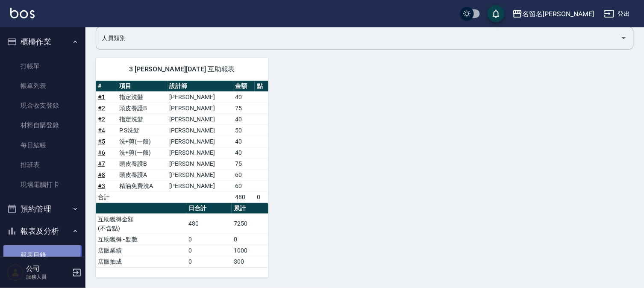 The width and height of the screenshot is (644, 288). Describe the element at coordinates (101, 97) in the screenshot. I see `a: #1` at that location.